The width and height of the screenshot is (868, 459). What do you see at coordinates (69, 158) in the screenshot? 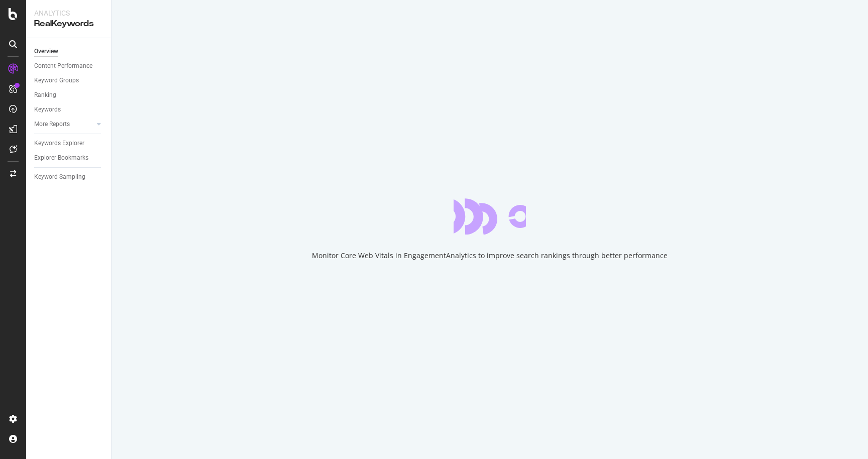
I see `a: Explorer Bookmarks` at bounding box center [69, 158].